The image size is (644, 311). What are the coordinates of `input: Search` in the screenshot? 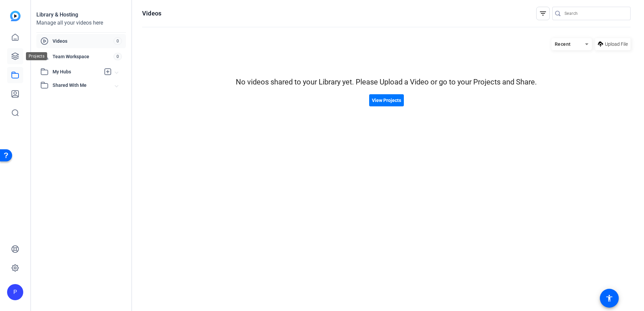 It's located at (595, 14).